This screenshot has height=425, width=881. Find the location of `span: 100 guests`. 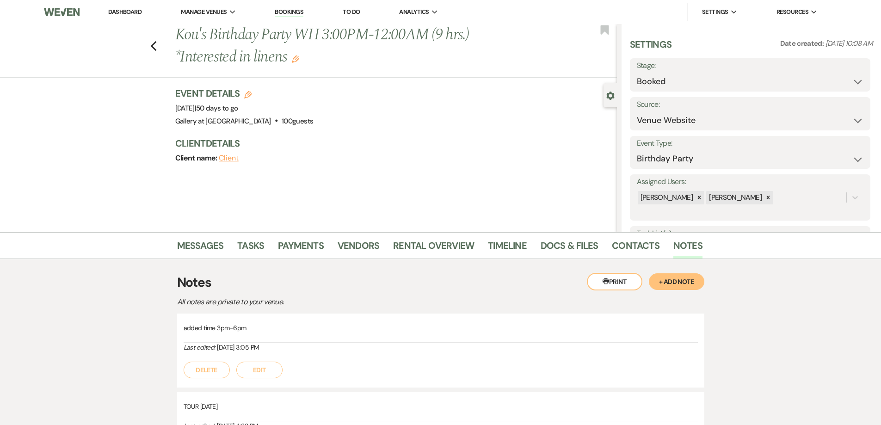

span: 100 guests is located at coordinates (297, 121).